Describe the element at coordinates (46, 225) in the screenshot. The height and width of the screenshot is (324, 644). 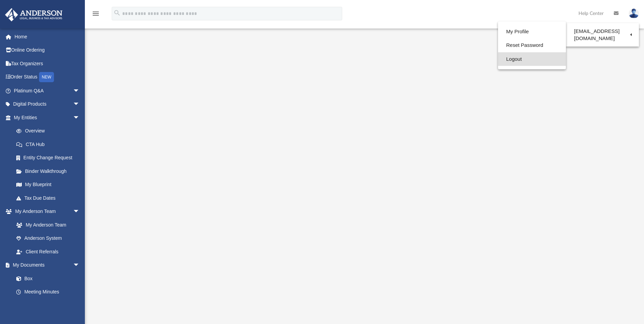
I see `a: My Anderson Team` at that location.